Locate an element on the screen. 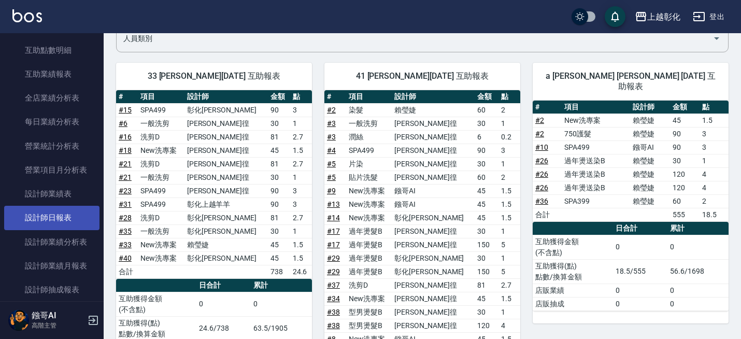 This screenshot has width=741, height=339. td: 1 is located at coordinates (301, 177).